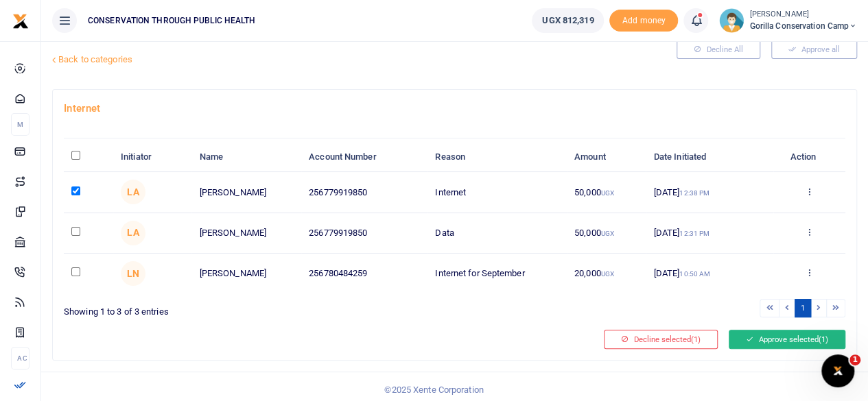 This screenshot has height=401, width=868. I want to click on th: : activate to sort column descending, so click(89, 157).